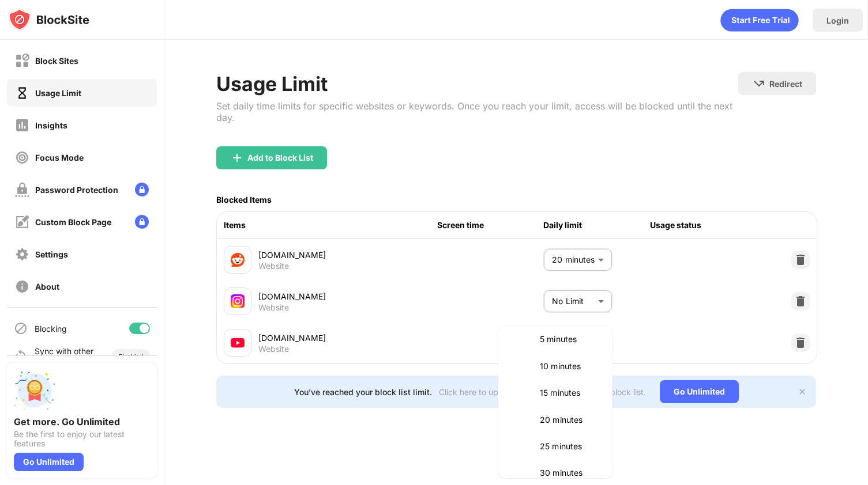  What do you see at coordinates (569, 340) in the screenshot?
I see `p: 5 minutes` at bounding box center [569, 340].